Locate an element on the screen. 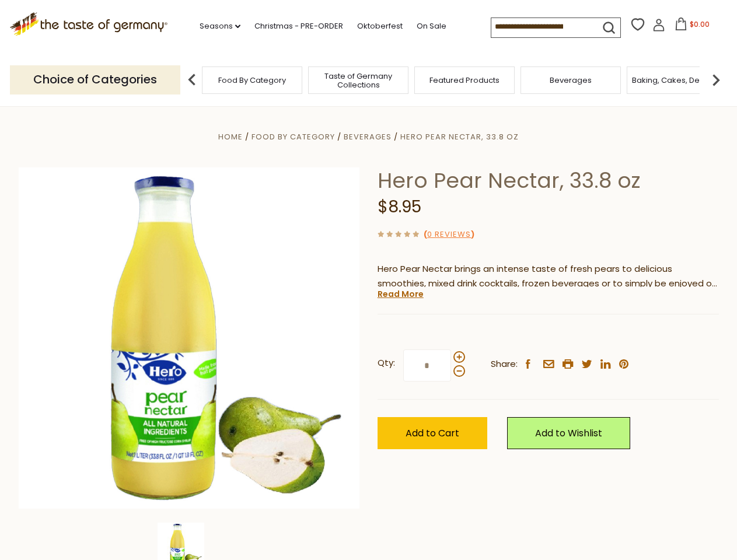 This screenshot has height=560, width=737. a: Add to Wishlist is located at coordinates (569, 432).